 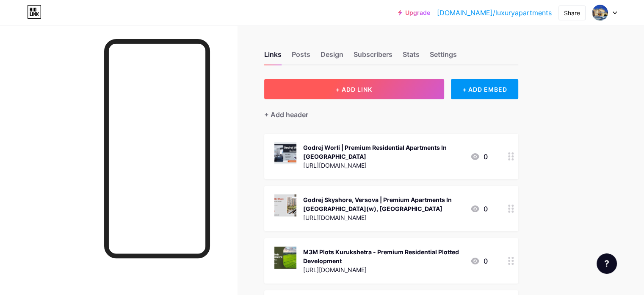 I want to click on div: Settings, so click(x=443, y=57).